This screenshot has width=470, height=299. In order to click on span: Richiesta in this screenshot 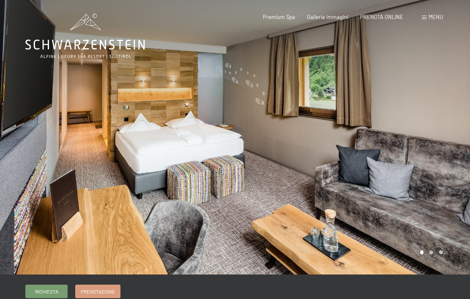, I will do `click(47, 292)`.